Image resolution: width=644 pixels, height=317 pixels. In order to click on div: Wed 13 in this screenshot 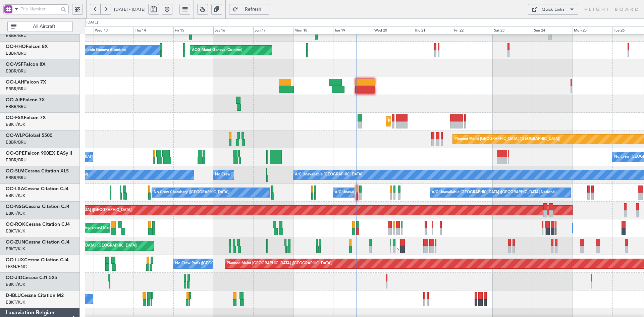, I will do `click(113, 30)`.